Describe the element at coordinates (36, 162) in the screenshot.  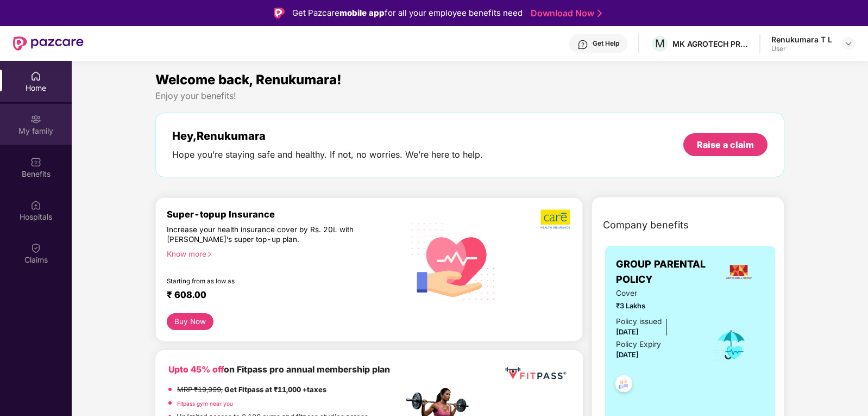
I see `img: svg+xml;base64,PHN2ZyBpZD0iQmVuZWZpdHMiIHhtbG5zPSJodHRwOi8vd3d3LnczLm9yZy8yMDAwL3N2ZyIgd2lkdGg9Ij...` at that location.